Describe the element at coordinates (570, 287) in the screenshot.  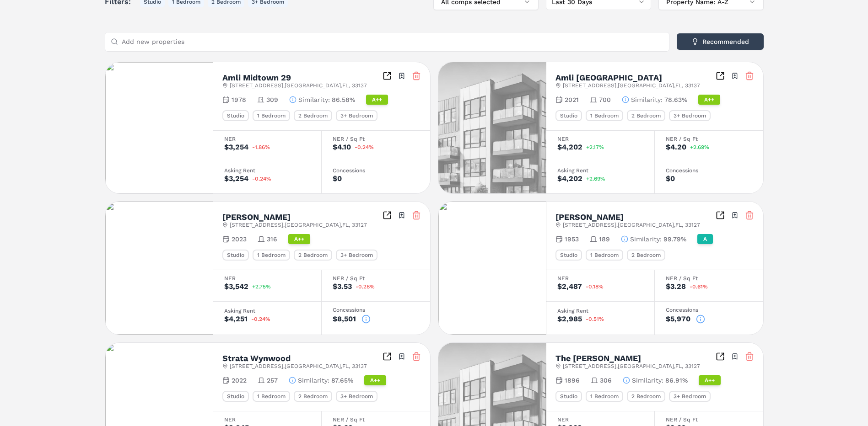
I see `div: $2,487` at that location.